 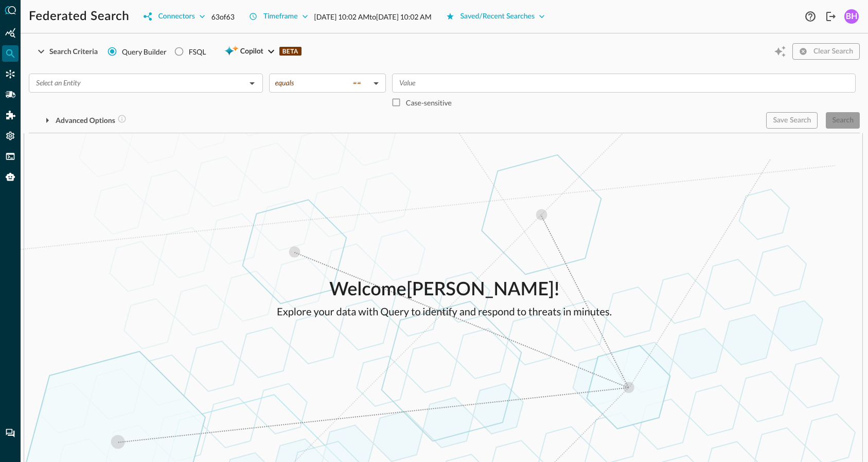 What do you see at coordinates (144, 52) in the screenshot?
I see `span: Query Builder` at bounding box center [144, 52].